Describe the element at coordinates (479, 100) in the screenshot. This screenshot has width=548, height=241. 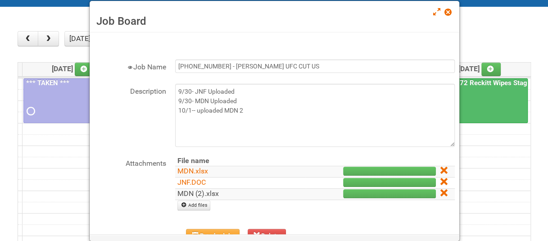
I see `a: 25-048772 Reckitt Wipes Stage 4 - blinding/labeling day` at that location.